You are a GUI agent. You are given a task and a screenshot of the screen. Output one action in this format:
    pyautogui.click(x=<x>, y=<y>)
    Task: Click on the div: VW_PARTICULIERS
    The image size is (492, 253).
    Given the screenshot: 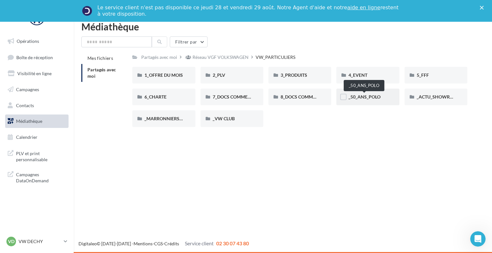 What is the action you would take?
    pyautogui.click(x=275, y=57)
    